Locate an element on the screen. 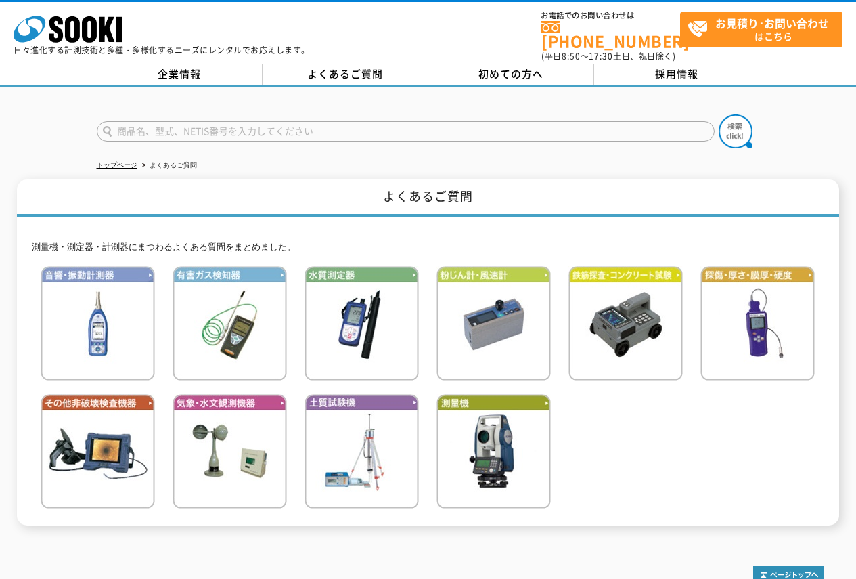  a: お見積り･お問い合わせはこちら is located at coordinates (761, 29).